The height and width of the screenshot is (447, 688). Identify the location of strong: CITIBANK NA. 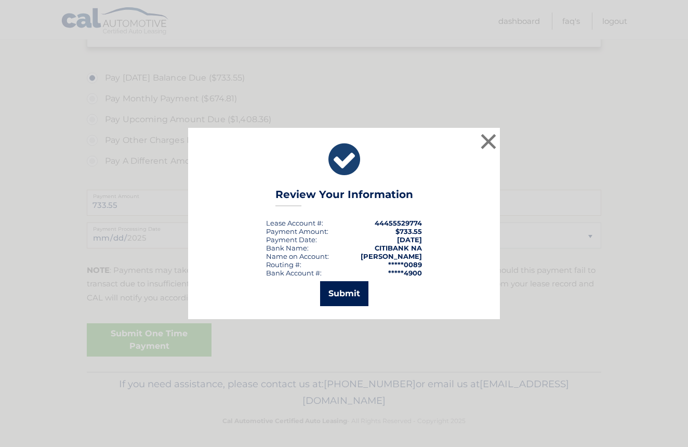
(398, 248).